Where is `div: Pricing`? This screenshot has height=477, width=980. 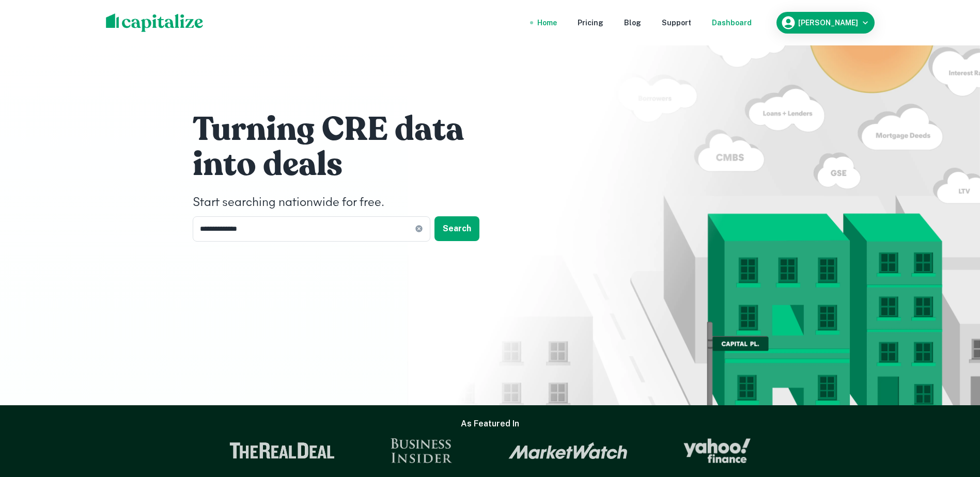
div: Pricing is located at coordinates (591, 23).